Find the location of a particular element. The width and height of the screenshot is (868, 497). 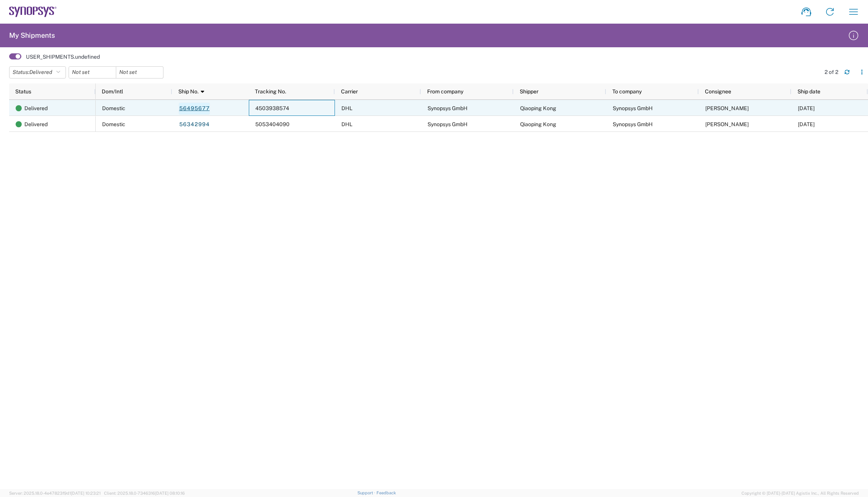

span: To company is located at coordinates (627, 92).